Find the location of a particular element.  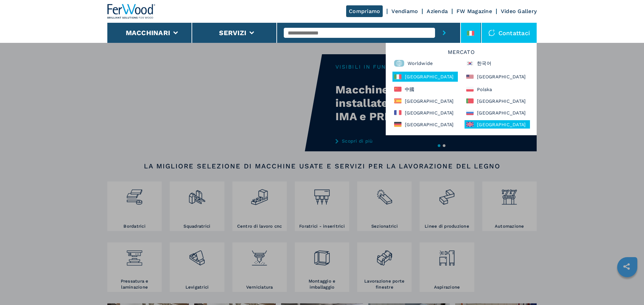

img: Contattaci is located at coordinates (491, 33).